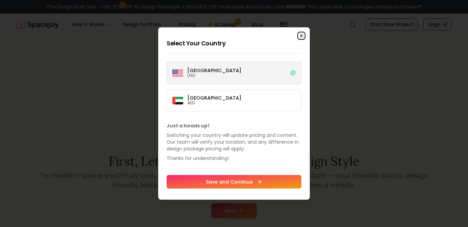 This screenshot has width=468, height=227. What do you see at coordinates (178, 100) in the screenshot?
I see `img: Dubai` at bounding box center [178, 100].